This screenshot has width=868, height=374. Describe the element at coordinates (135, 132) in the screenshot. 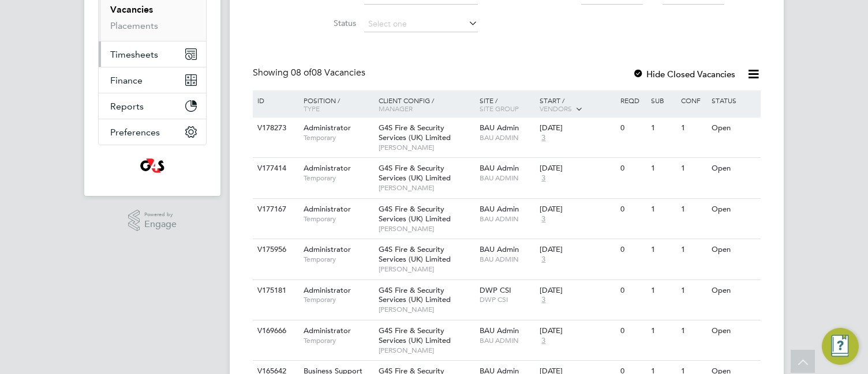

I see `span: Preferences` at that location.